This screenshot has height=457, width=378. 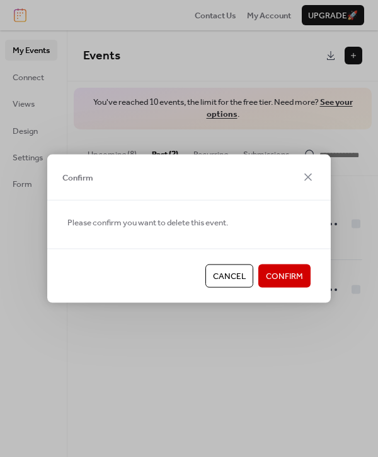 What do you see at coordinates (284, 276) in the screenshot?
I see `button: Confirm` at bounding box center [284, 276].